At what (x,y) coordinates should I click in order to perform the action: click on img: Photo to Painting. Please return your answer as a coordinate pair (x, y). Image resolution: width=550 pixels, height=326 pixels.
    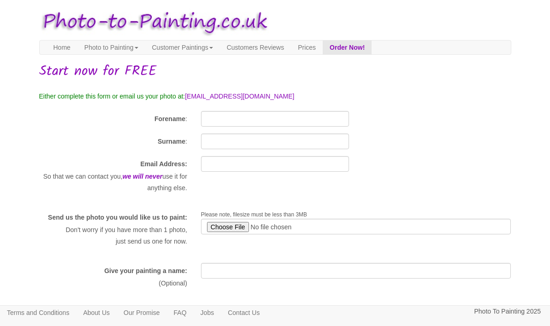
    Looking at the image, I should click on (153, 22).